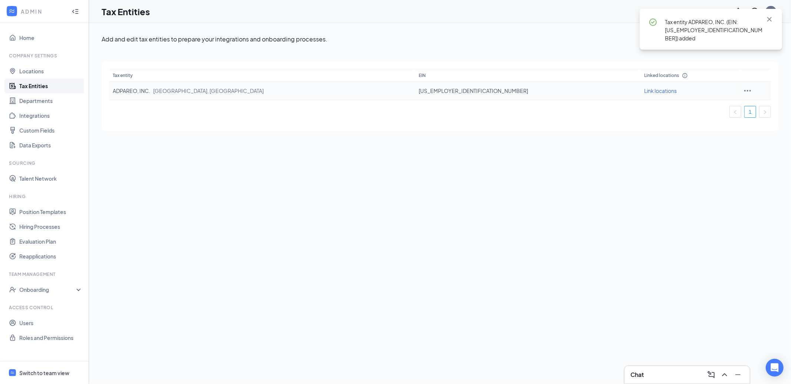 The image size is (791, 384). Describe the element at coordinates (637, 375) in the screenshot. I see `h3: Chat` at that location.